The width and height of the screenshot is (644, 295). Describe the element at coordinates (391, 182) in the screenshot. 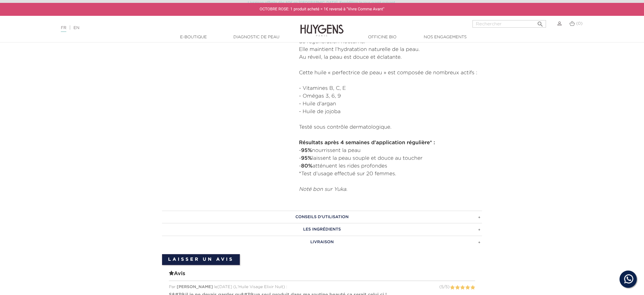

I see `p: *Test d’usage effectué sur 20 femmes.` at that location.